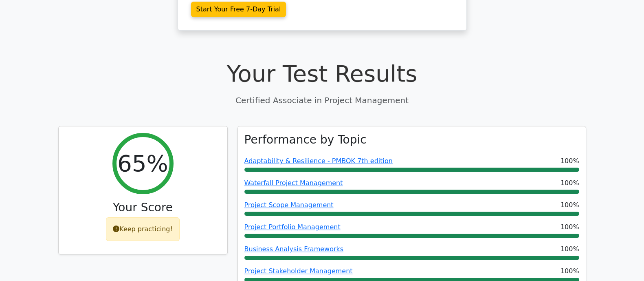  Describe the element at coordinates (298, 271) in the screenshot. I see `a: Project Stakeholder Management` at that location.